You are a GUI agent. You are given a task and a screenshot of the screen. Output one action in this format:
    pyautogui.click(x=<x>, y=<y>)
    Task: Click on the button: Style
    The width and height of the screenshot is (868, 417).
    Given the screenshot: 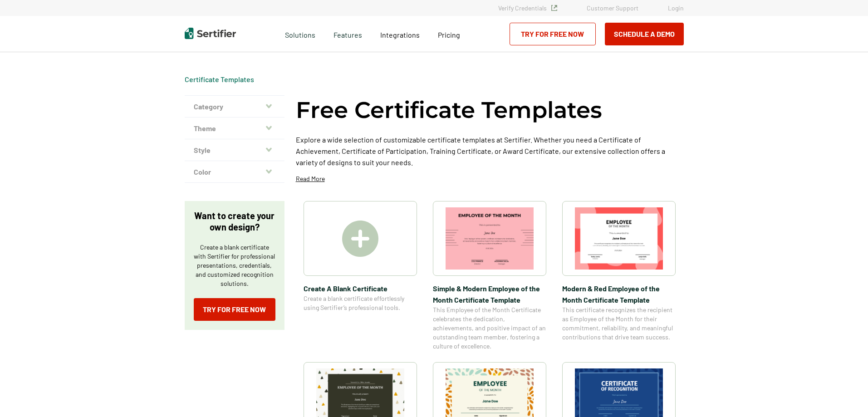 What is the action you would take?
    pyautogui.click(x=235, y=150)
    